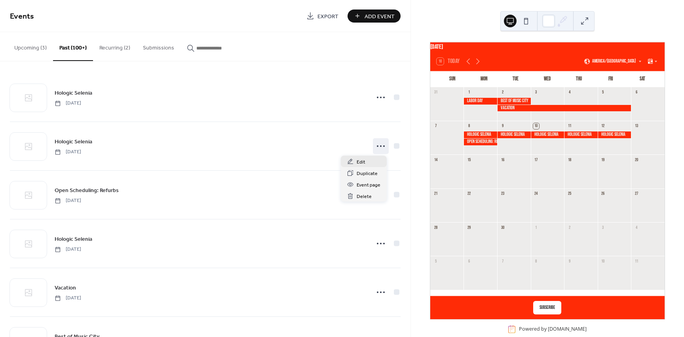 The height and width of the screenshot is (337, 684). I want to click on div: 15, so click(469, 160).